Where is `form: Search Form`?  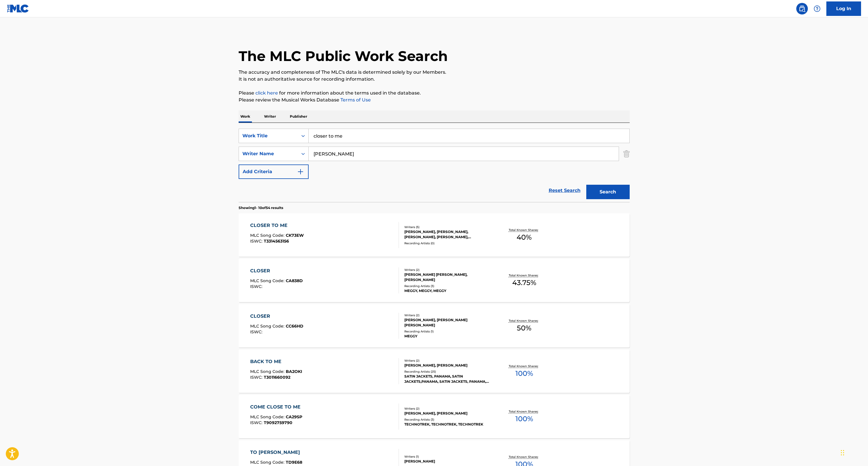
form: Search Form is located at coordinates (434, 165).